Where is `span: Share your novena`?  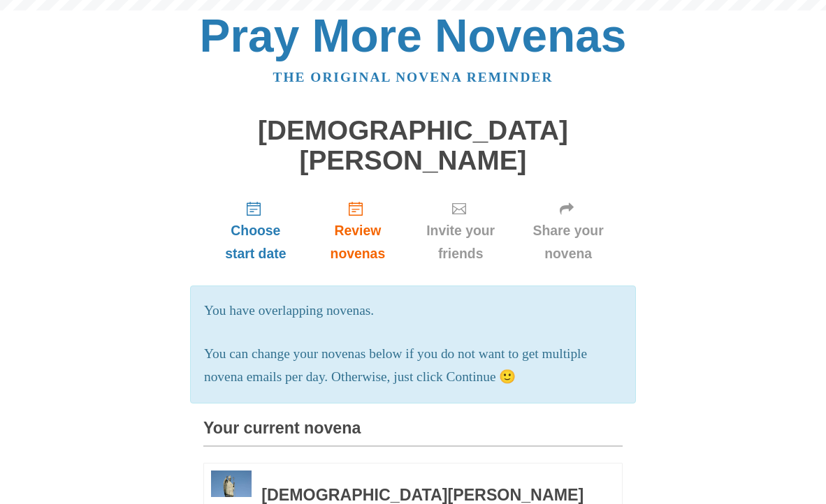 span: Share your novena is located at coordinates (568, 242).